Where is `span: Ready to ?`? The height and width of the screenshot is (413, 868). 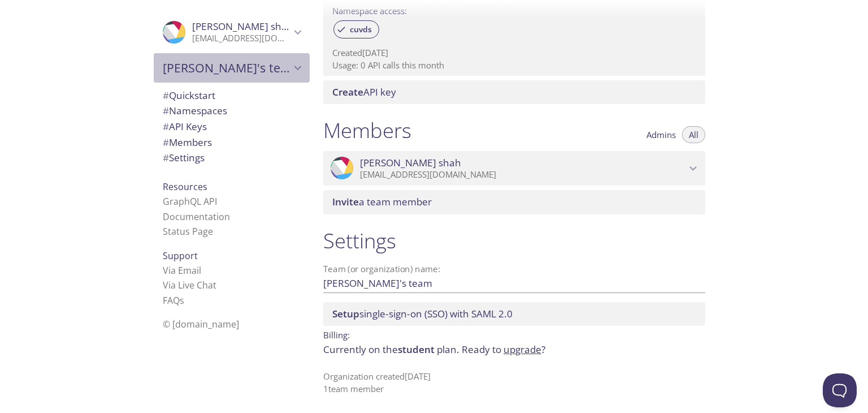
span: Ready to ? is located at coordinates (504, 349).